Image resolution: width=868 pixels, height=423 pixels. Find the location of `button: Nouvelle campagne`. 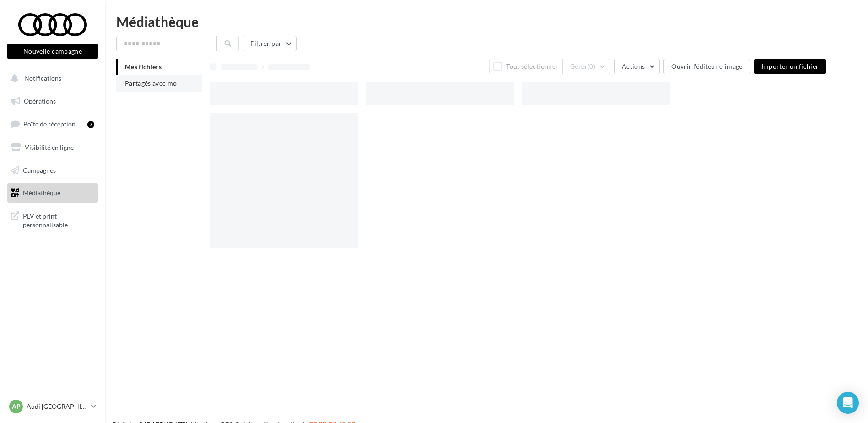

button: Nouvelle campagne is located at coordinates (53, 51).